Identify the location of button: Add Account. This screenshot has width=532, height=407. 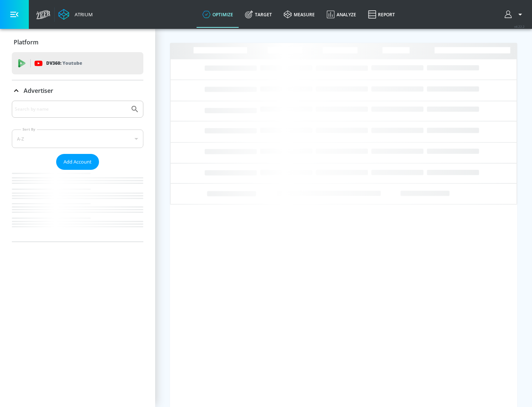
(78, 161).